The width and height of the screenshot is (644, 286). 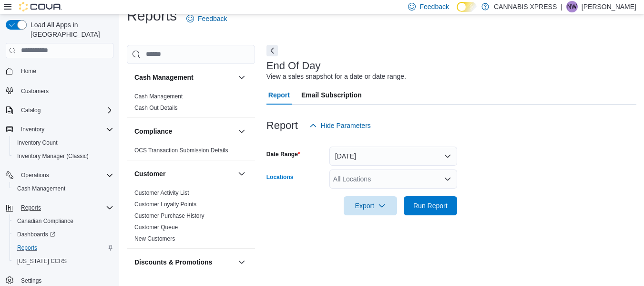 What do you see at coordinates (370, 206) in the screenshot?
I see `span: Export` at bounding box center [370, 206].